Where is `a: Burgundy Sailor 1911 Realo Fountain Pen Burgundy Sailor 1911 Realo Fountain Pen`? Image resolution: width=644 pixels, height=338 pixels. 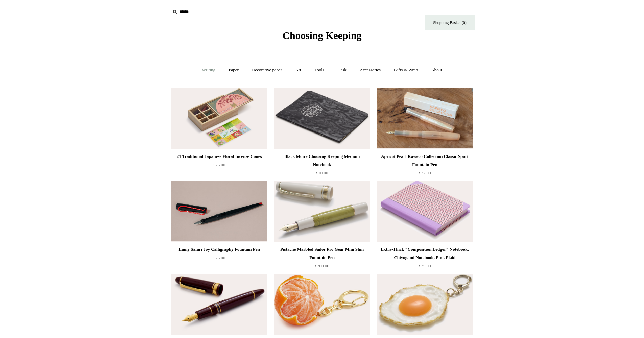
a: Burgundy Sailor 1911 Realo Fountain Pen Burgundy Sailor 1911 Realo Fountain Pen is located at coordinates (219, 304).